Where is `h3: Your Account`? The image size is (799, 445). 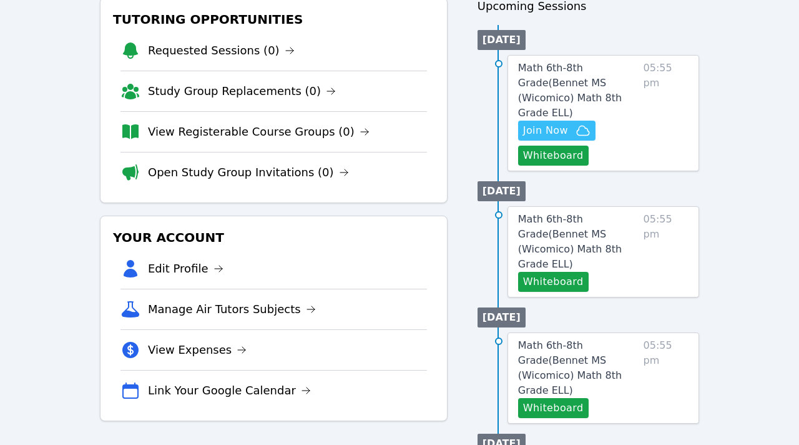 h3: Your Account is located at coordinates (273, 237).